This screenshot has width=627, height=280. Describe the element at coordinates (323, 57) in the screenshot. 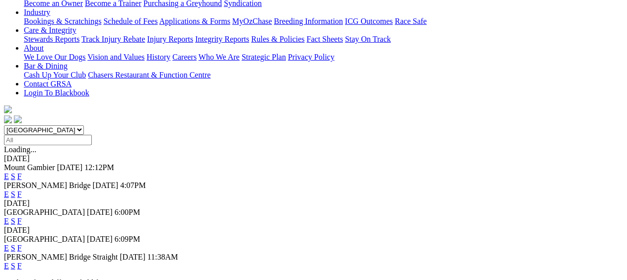

I see `div: About` at that location.